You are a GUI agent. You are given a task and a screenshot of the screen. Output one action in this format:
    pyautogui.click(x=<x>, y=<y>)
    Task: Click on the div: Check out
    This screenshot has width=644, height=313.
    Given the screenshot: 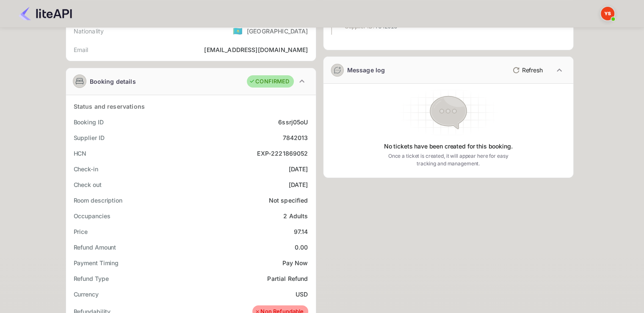 What is the action you would take?
    pyautogui.click(x=88, y=185)
    